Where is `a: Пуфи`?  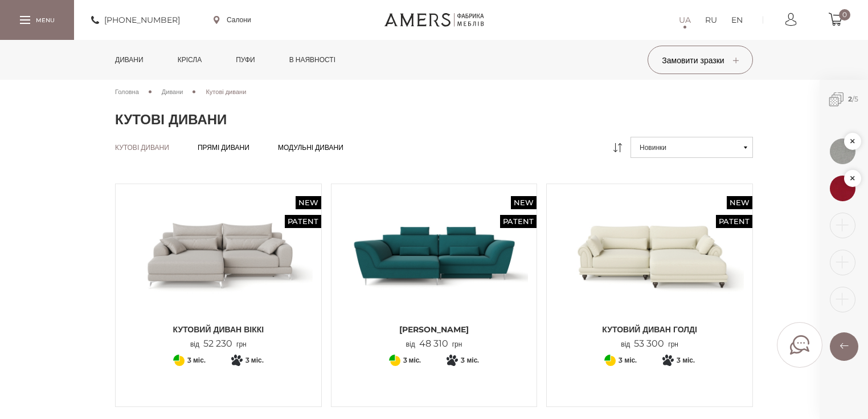
a: Пуфи is located at coordinates (245, 60).